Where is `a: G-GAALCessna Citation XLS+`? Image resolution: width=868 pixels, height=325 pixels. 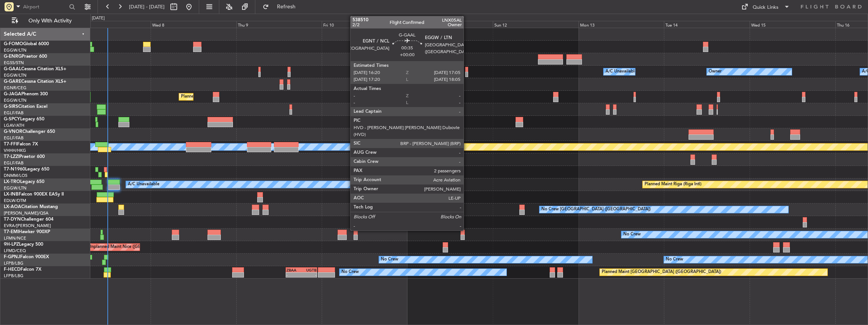
a: G-GAALCessna Citation XLS+ is located at coordinates (35, 69).